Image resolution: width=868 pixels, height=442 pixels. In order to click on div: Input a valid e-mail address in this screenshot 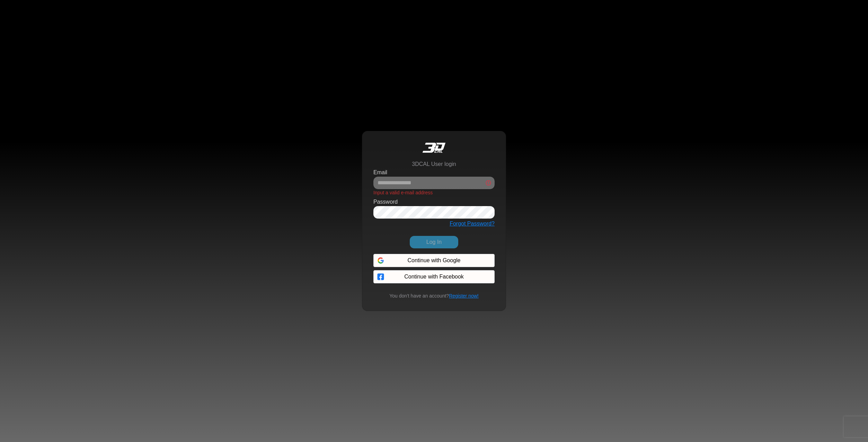, I will do `click(434, 192)`.